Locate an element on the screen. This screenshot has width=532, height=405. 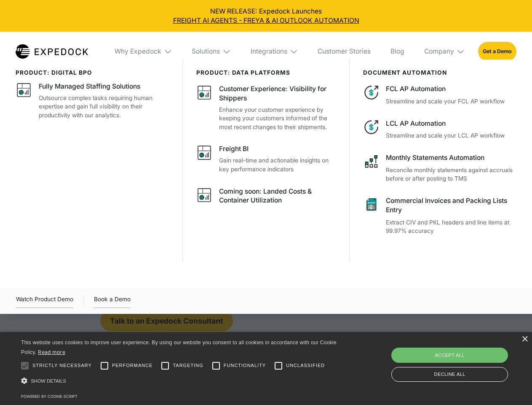
div: document automation is located at coordinates (440, 73).